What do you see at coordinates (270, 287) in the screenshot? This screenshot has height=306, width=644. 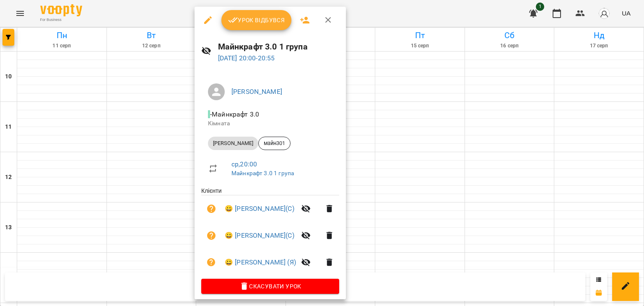 I see `button: Скасувати Урок` at bounding box center [270, 287].